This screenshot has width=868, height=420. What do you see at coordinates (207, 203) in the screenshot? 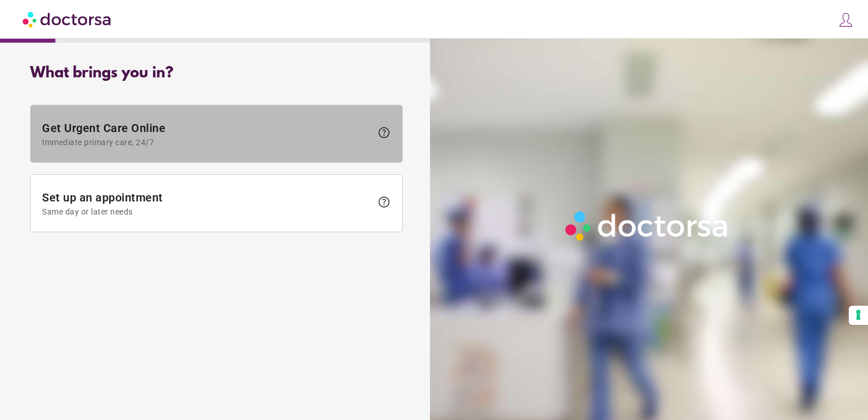
I see `span: Set up an appointment` at bounding box center [207, 203].